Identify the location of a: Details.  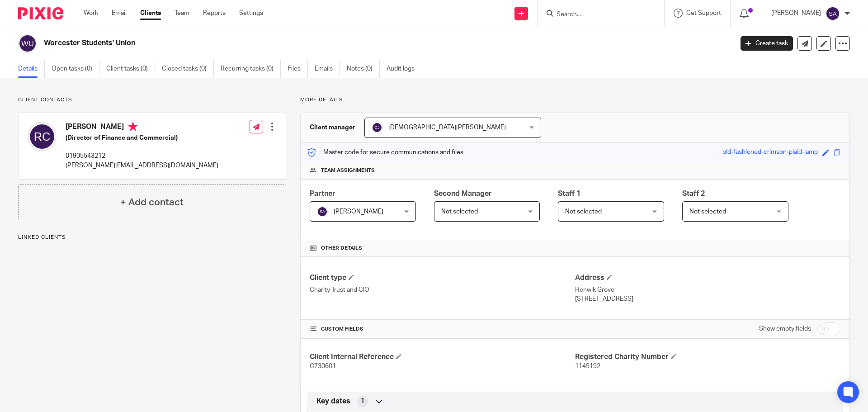
(31, 69).